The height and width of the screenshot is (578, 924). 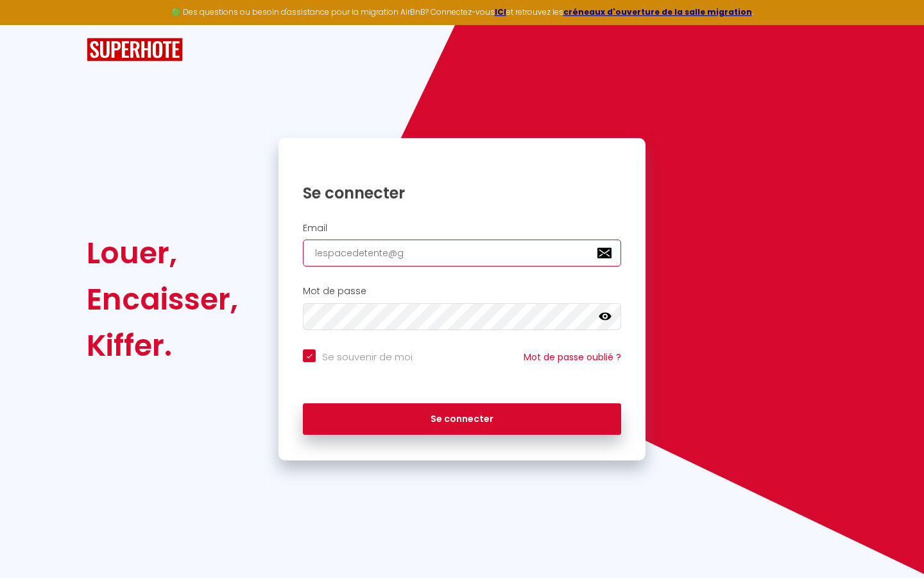 I want to click on div: Louer,, so click(x=162, y=253).